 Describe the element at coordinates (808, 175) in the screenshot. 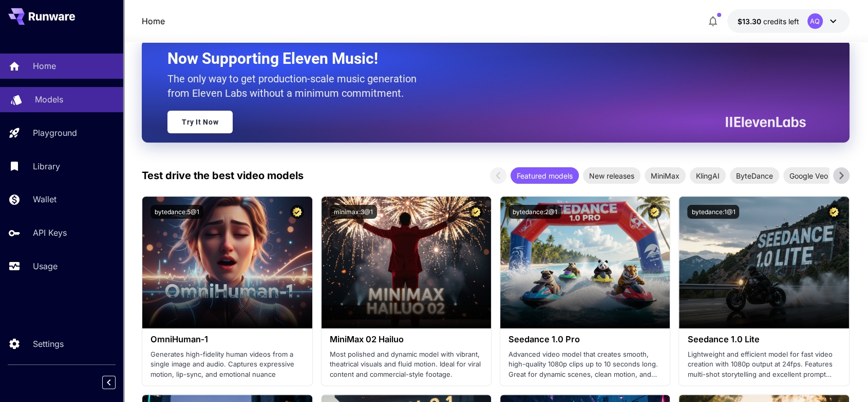

I see `div: Google Veo` at that location.